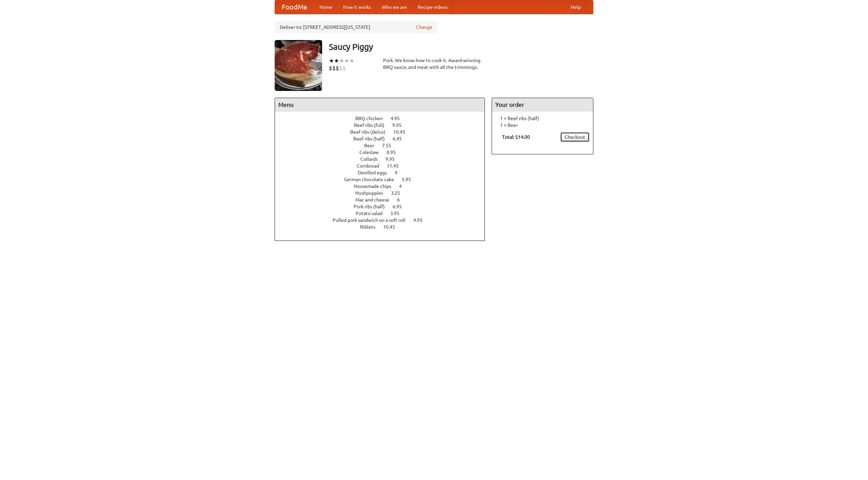 Image resolution: width=868 pixels, height=480 pixels. What do you see at coordinates (356, 7) in the screenshot?
I see `a: How it works` at bounding box center [356, 7].